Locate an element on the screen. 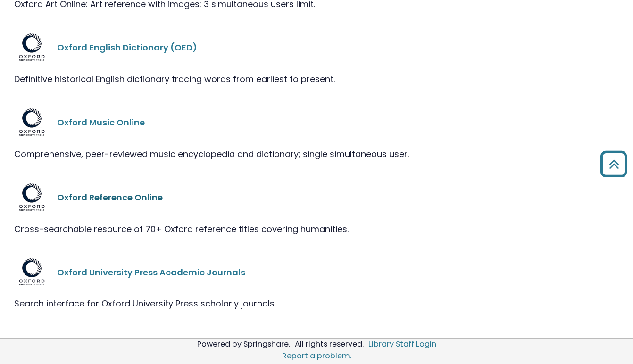  a: Report a problem. is located at coordinates (317, 356).